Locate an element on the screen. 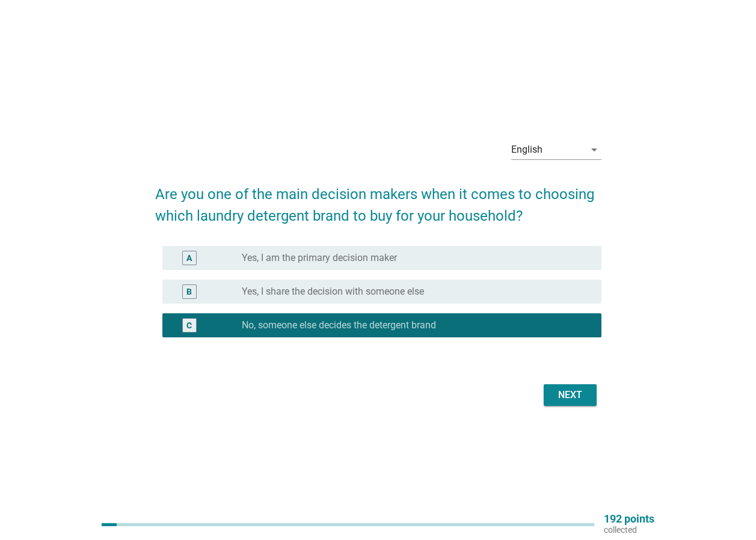 Image resolution: width=756 pixels, height=540 pixels. p: collected is located at coordinates (629, 530).